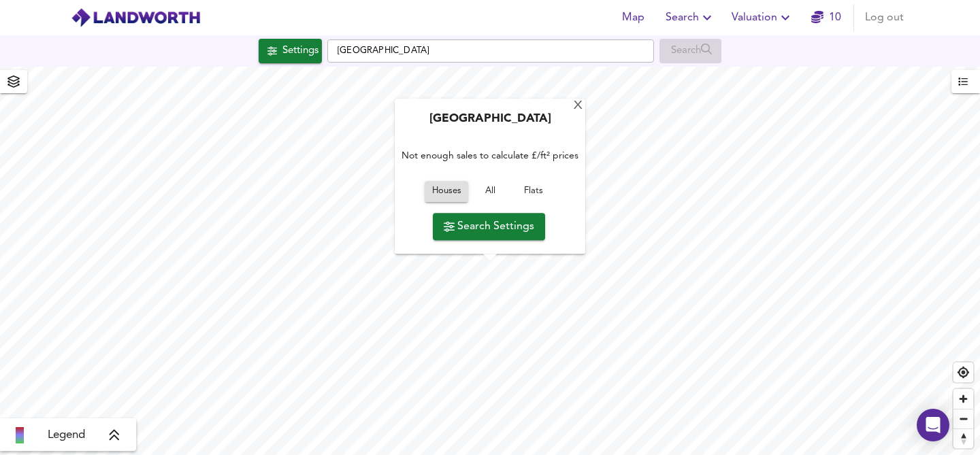 The image size is (980, 455). What do you see at coordinates (300, 51) in the screenshot?
I see `div: Settings` at bounding box center [300, 51].